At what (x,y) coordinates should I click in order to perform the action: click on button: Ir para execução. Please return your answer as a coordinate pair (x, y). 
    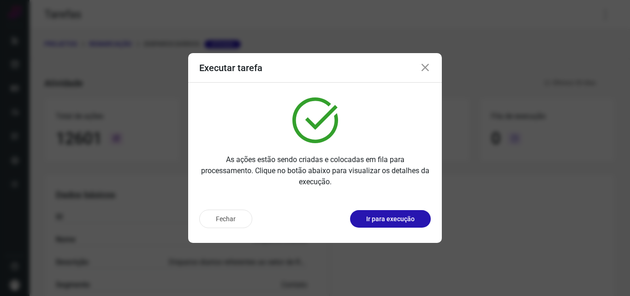
    Looking at the image, I should click on (390, 219).